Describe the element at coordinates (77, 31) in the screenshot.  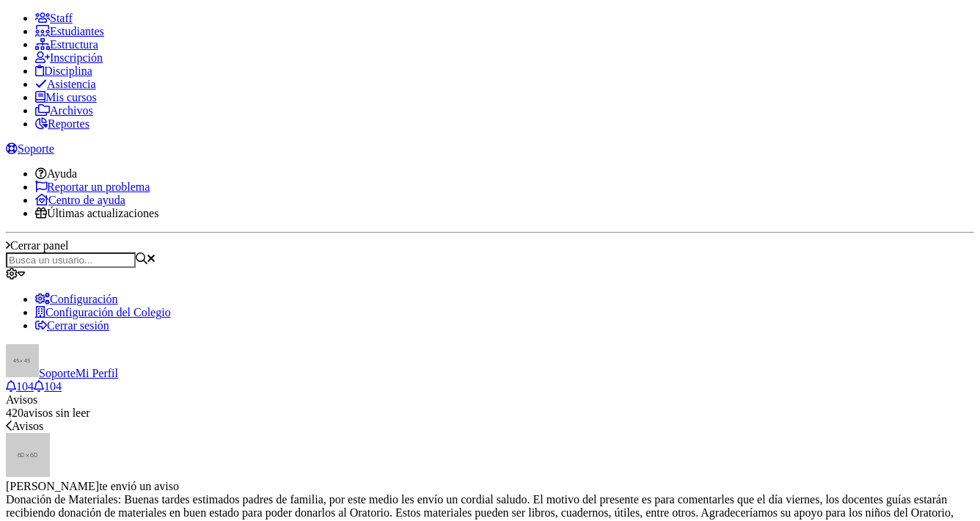
I see `span: Estudiantes` at that location.